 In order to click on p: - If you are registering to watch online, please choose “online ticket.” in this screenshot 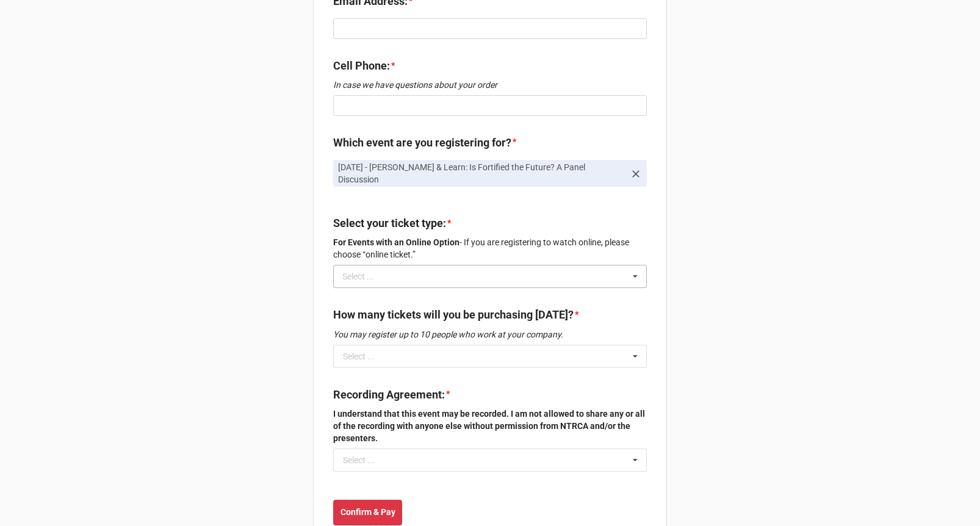, I will do `click(490, 248)`.